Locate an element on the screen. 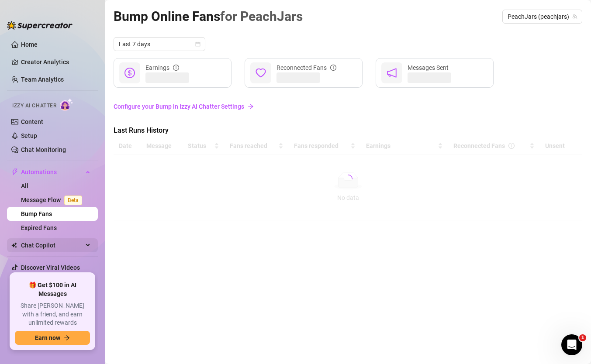 This screenshot has height=364, width=591. a: Chat Monitoring is located at coordinates (43, 150).